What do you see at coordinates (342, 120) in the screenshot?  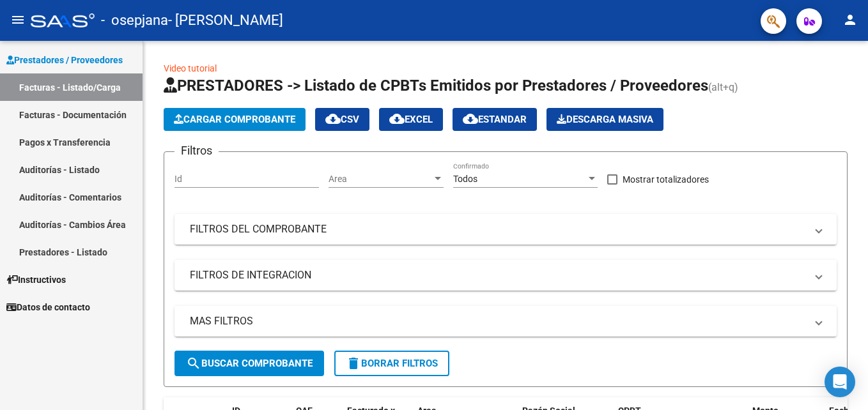 I see `span: CSV` at bounding box center [342, 120].